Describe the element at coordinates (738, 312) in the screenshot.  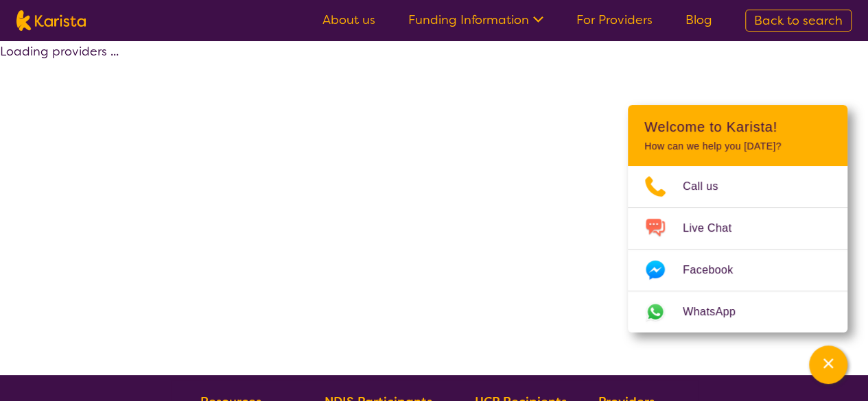
I see `a: Web link opens in a new tab.` at that location.